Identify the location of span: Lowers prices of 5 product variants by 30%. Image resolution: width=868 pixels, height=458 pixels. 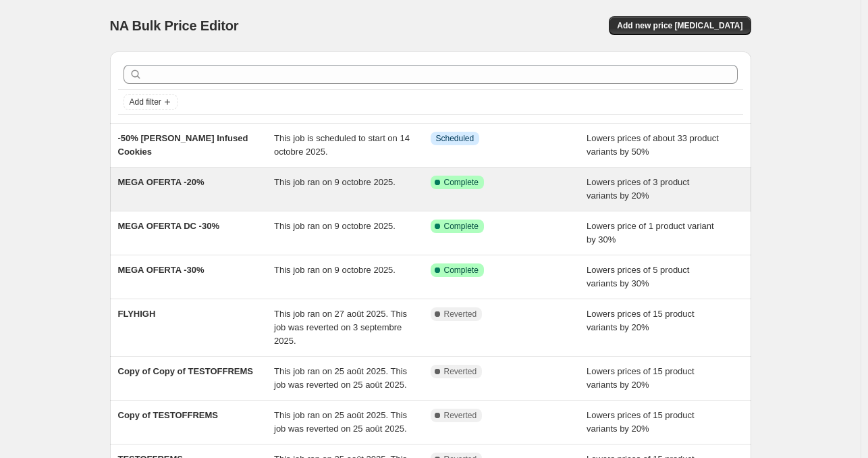
(638, 276).